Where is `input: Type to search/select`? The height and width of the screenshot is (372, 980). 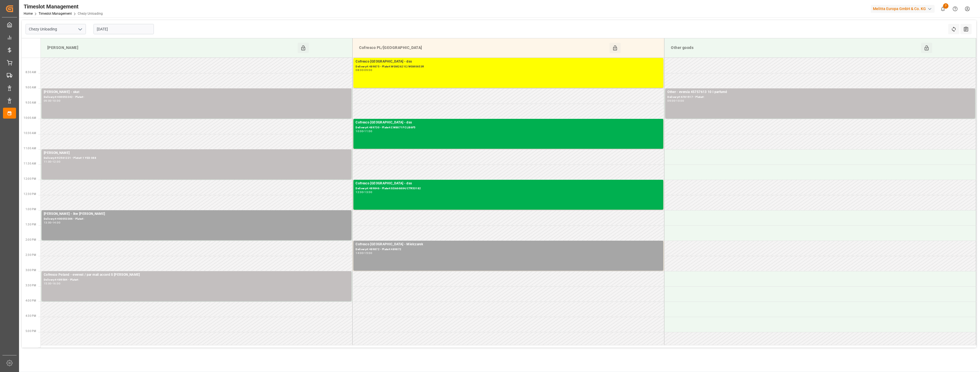
input: Type to search/select is located at coordinates (56, 29).